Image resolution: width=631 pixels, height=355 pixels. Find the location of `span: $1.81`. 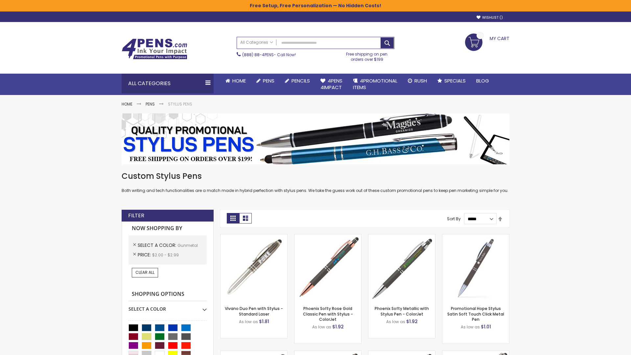

span: $1.81 is located at coordinates (264, 321).